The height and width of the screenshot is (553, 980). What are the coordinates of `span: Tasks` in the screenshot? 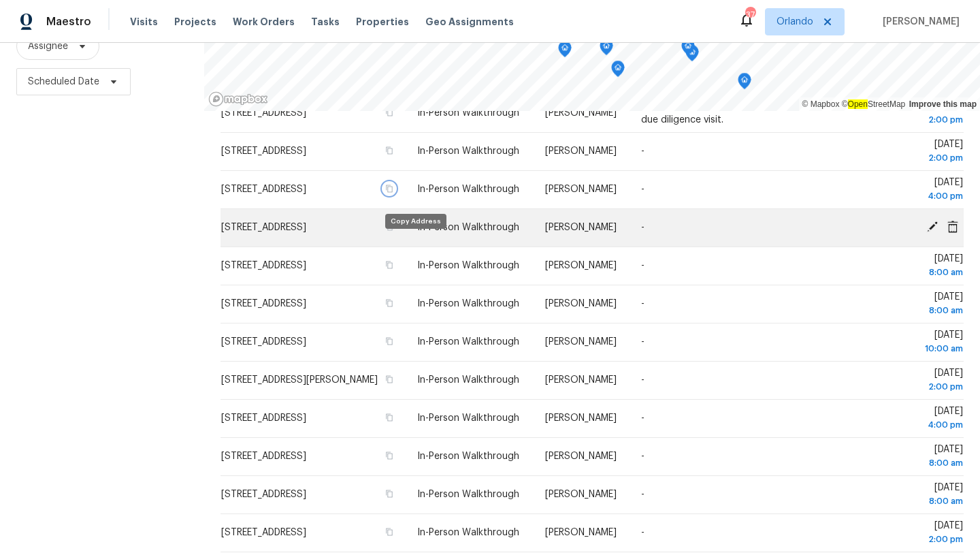 It's located at (326, 22).